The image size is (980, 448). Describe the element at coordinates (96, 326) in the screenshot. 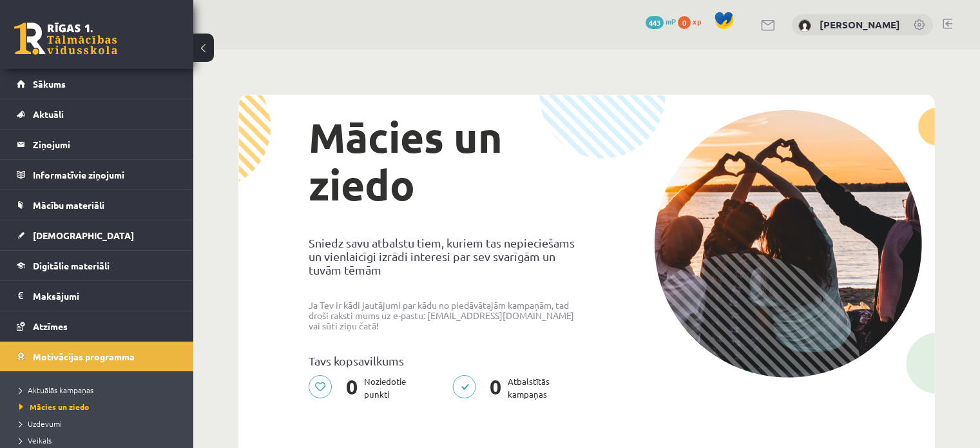

I see `a: Atzīmes` at that location.